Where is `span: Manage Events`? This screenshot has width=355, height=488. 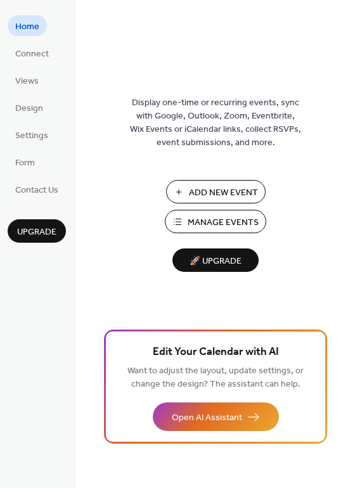 span: Manage Events is located at coordinates (223, 222).